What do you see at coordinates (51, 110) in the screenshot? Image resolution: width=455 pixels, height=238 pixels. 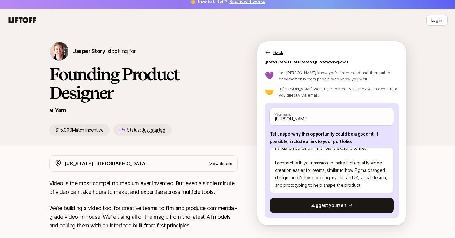 I see `p: at` at bounding box center [51, 110].